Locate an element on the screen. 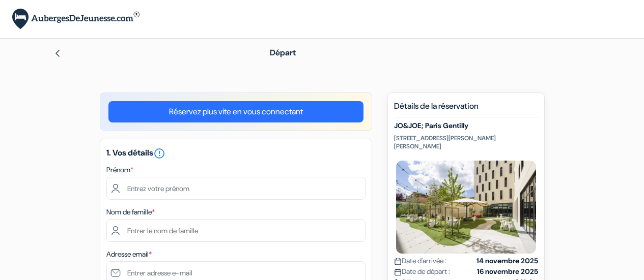  strong: 14 novembre 2025 is located at coordinates (507, 261).